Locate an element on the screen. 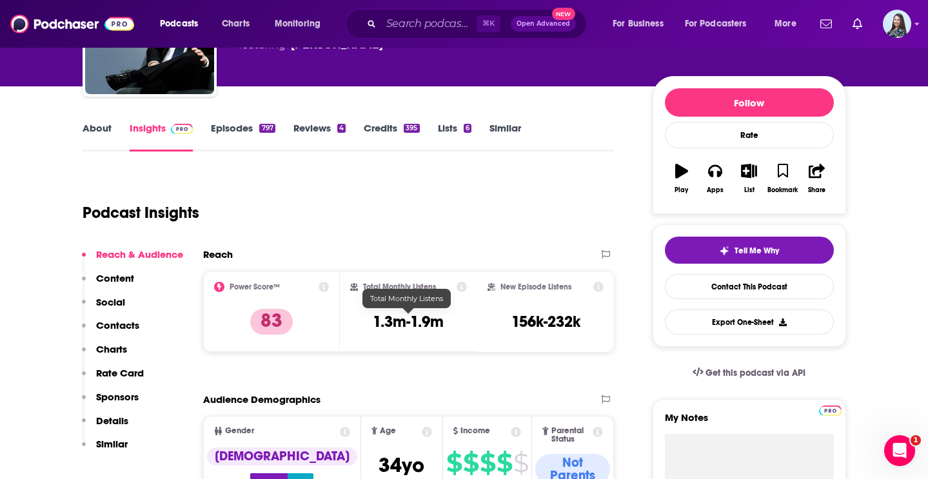 The width and height of the screenshot is (928, 479). button: Content is located at coordinates (108, 284).